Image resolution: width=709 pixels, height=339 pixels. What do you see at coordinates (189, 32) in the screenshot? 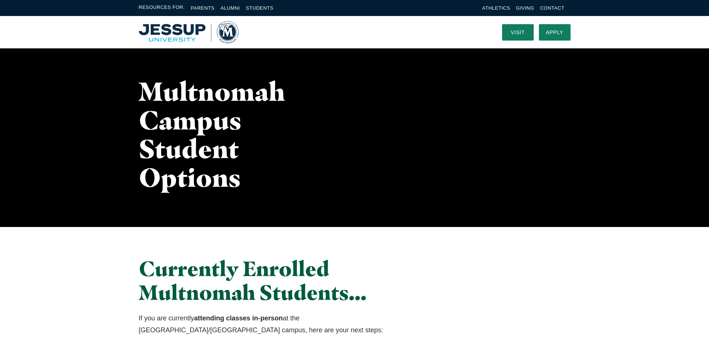
I see `img: Multnomah University Logo` at bounding box center [189, 32].